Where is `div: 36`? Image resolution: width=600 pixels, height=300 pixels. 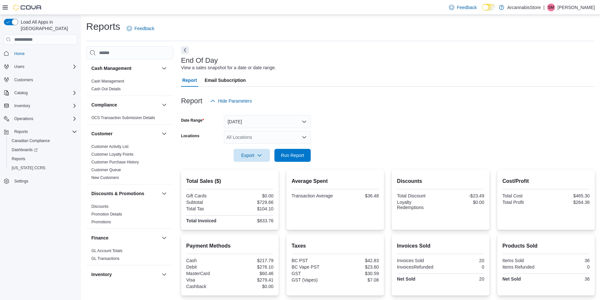
div: 36 is located at coordinates (568, 261).